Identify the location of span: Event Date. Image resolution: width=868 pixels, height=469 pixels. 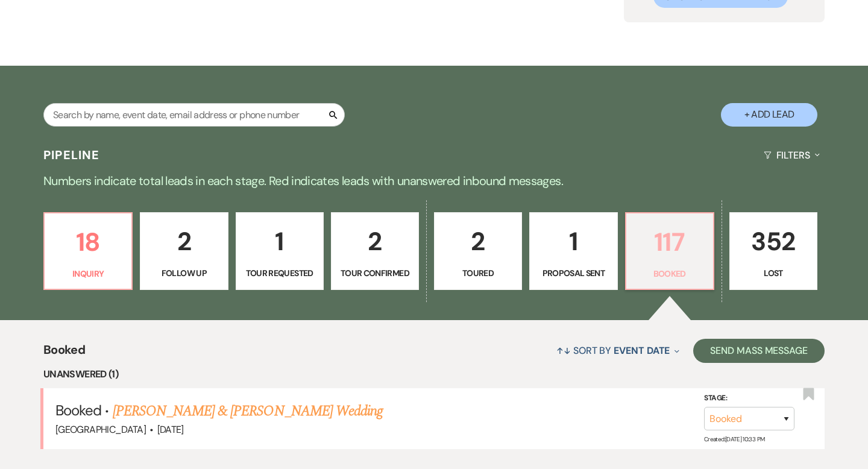
(641, 351).